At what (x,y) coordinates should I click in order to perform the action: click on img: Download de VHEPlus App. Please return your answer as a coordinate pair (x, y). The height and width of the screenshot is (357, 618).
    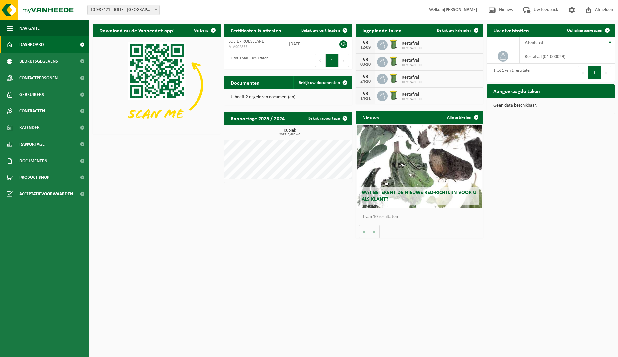
    Looking at the image, I should click on (157, 85).